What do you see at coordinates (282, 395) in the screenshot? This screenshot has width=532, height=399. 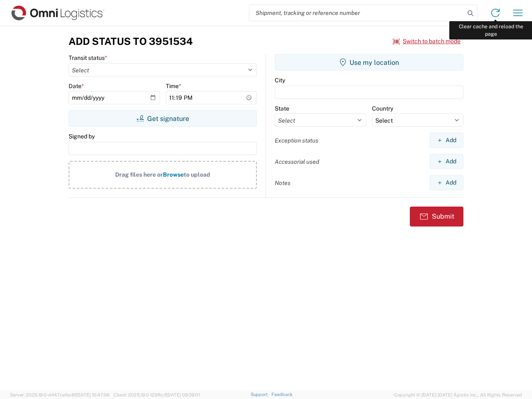 I see `a: Feedback` at bounding box center [282, 395].